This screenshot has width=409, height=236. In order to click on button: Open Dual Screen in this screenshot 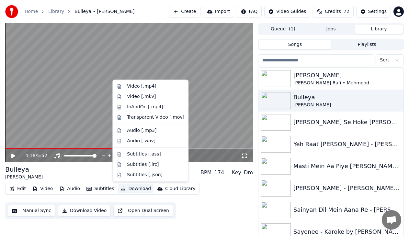, I will do `click(143, 211)`.